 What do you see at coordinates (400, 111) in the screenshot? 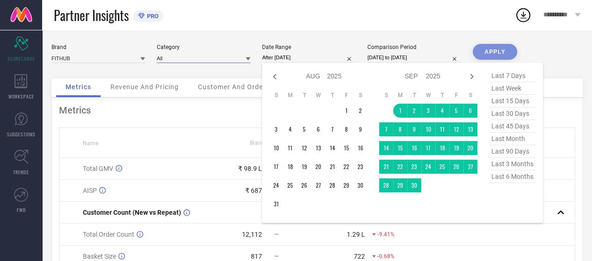
I see `td: Mon Sep 01 2025` at bounding box center [400, 111].